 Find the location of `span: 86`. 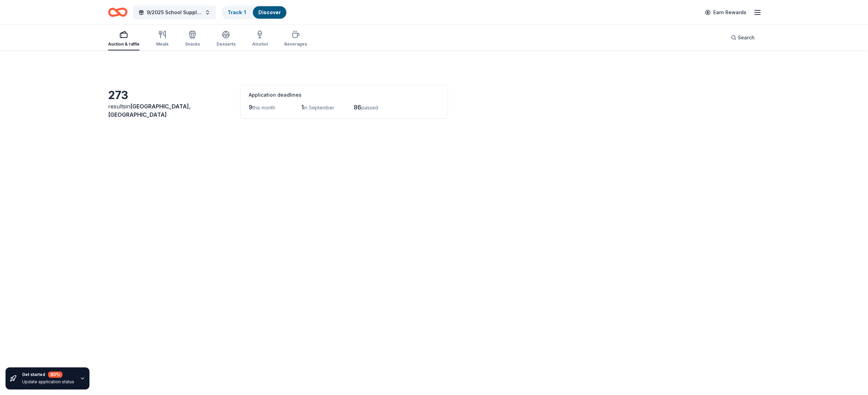

span: 86 is located at coordinates (357, 107).